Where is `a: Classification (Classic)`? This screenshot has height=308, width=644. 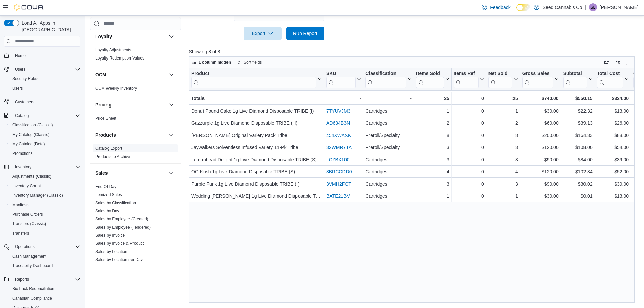 a: Classification (Classic) is located at coordinates (32, 125).